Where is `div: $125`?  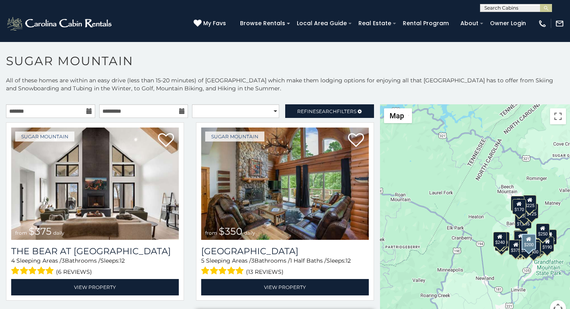
div: $125 is located at coordinates (531, 211).